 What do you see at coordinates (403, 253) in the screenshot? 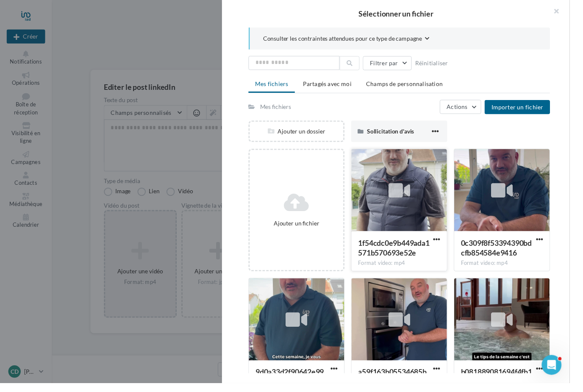
I see `span: 1f54cdc0e9b449ada1571b570693e52e` at bounding box center [403, 253].